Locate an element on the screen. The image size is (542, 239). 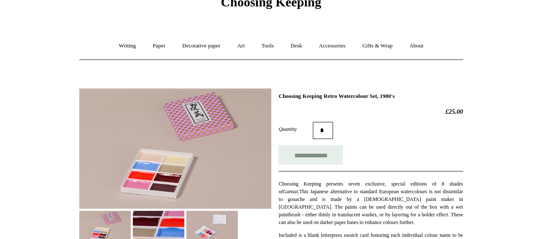
img: Choosing Keeping Retro Watercolour Set, 1980's is located at coordinates (175, 149).